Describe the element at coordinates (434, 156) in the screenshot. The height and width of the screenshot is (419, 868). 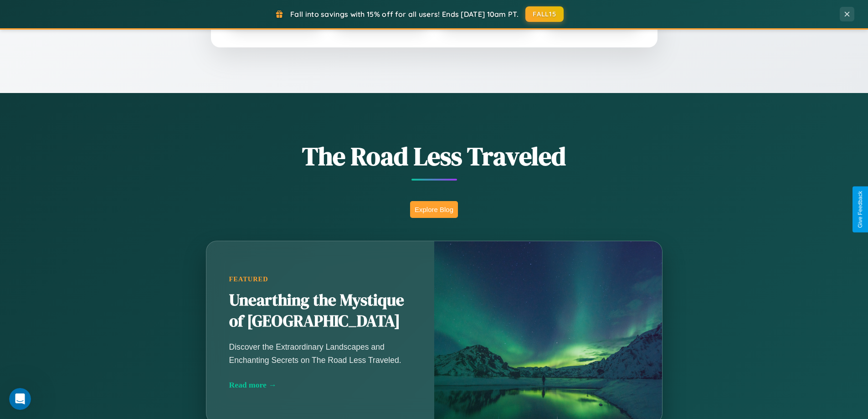
I see `h1: The Road Less Traveled` at that location.